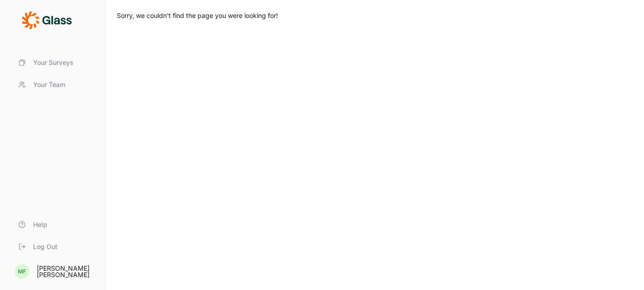  I want to click on span: Log Out, so click(45, 247).